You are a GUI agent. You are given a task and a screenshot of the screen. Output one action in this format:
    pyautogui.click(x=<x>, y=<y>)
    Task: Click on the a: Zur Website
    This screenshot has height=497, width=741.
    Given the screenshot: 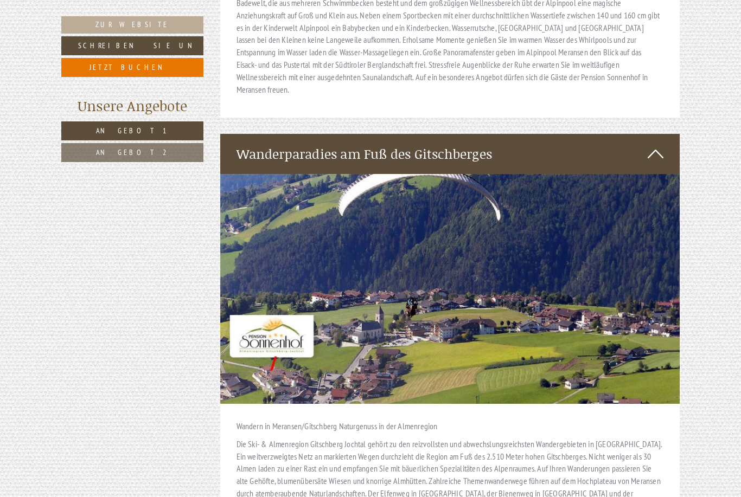 What is the action you would take?
    pyautogui.click(x=132, y=25)
    